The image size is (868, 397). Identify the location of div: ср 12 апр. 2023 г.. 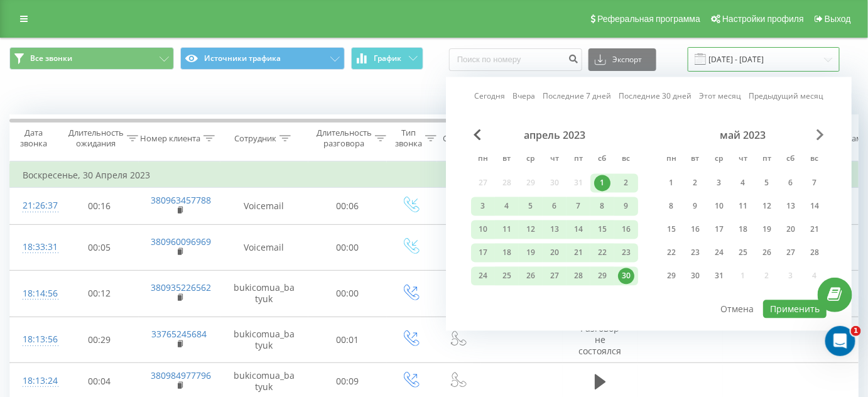
(531, 229).